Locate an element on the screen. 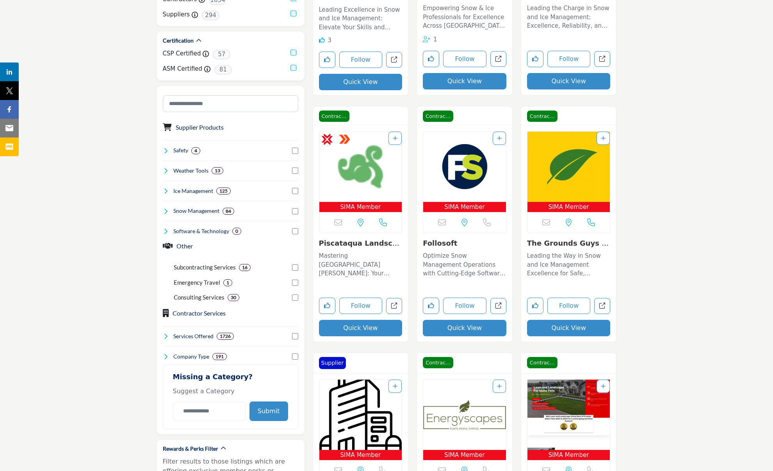 The image size is (773, 471). div: 125 Results For Ice Management is located at coordinates (223, 191).